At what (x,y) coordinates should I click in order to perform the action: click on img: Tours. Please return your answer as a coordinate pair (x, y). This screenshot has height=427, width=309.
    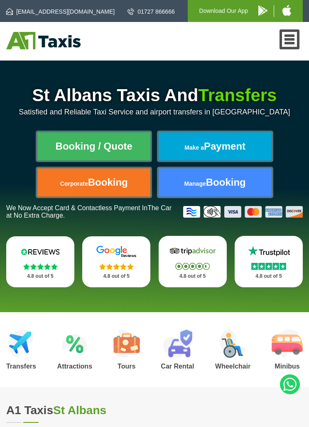
    Looking at the image, I should click on (126, 344).